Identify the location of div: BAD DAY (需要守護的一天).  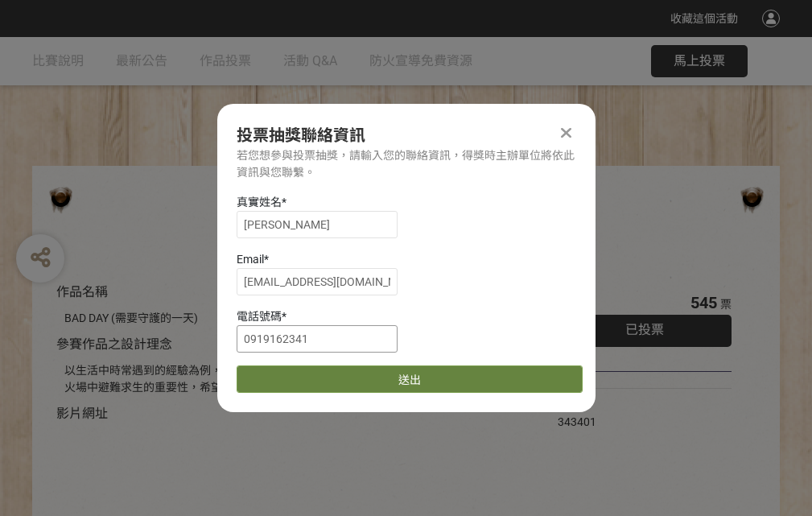
(286, 318).